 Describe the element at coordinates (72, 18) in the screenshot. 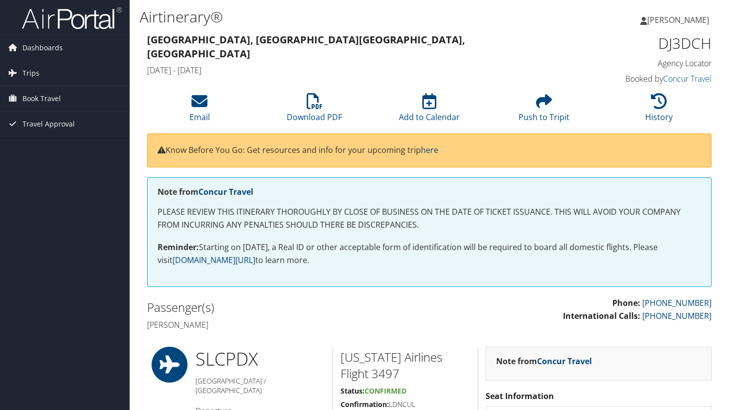

I see `img: airportal-logo.png` at that location.